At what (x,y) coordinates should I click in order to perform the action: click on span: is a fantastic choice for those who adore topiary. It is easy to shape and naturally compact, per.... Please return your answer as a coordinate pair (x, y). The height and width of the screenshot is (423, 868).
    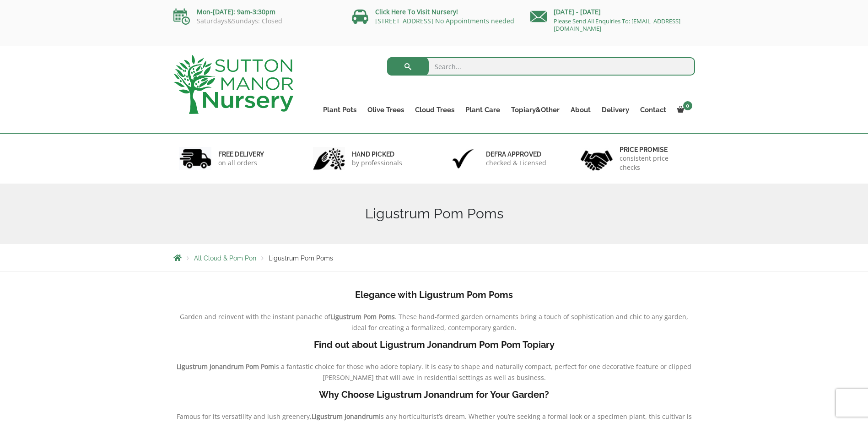
    Looking at the image, I should click on (483, 372).